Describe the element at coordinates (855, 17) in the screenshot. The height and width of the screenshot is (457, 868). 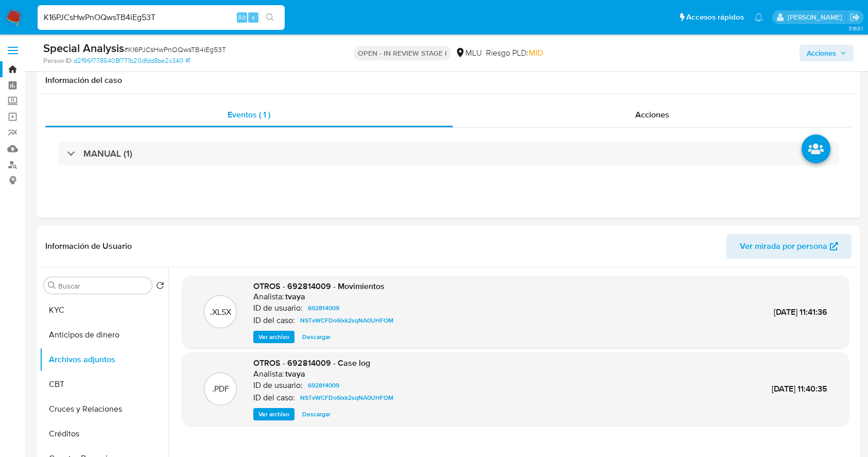
I see `a: Salir` at that location.